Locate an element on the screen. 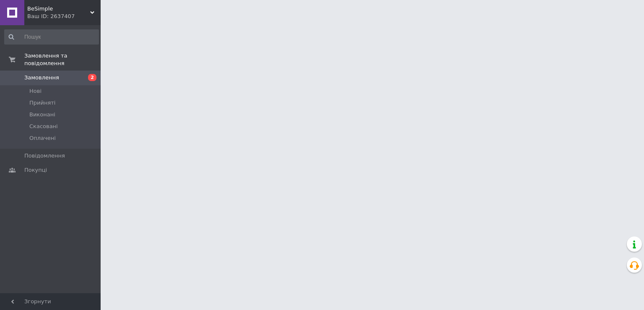  span: 2 is located at coordinates (92, 77).